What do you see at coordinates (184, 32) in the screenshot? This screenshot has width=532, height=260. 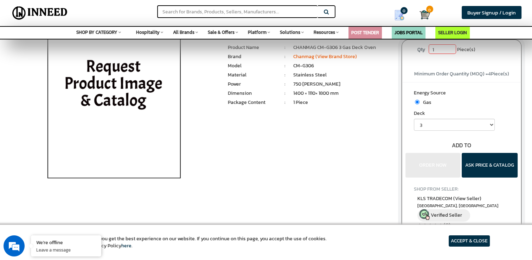 I see `span: All Brands` at bounding box center [184, 32].